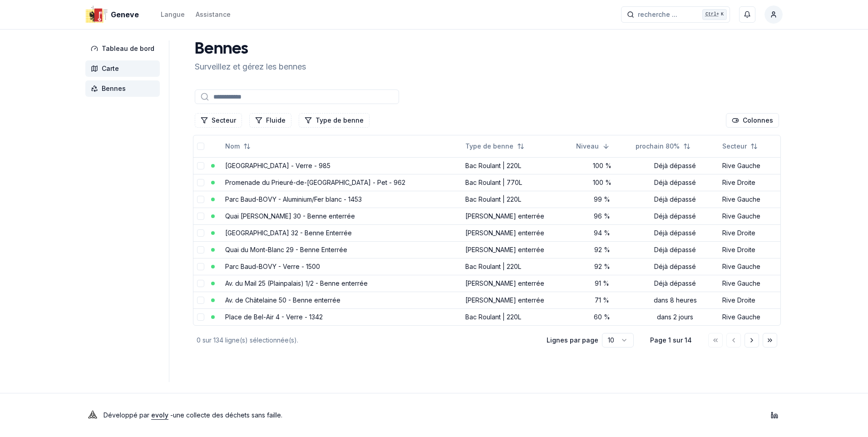 Image resolution: width=868 pixels, height=437 pixels. I want to click on span: Geneve, so click(125, 14).